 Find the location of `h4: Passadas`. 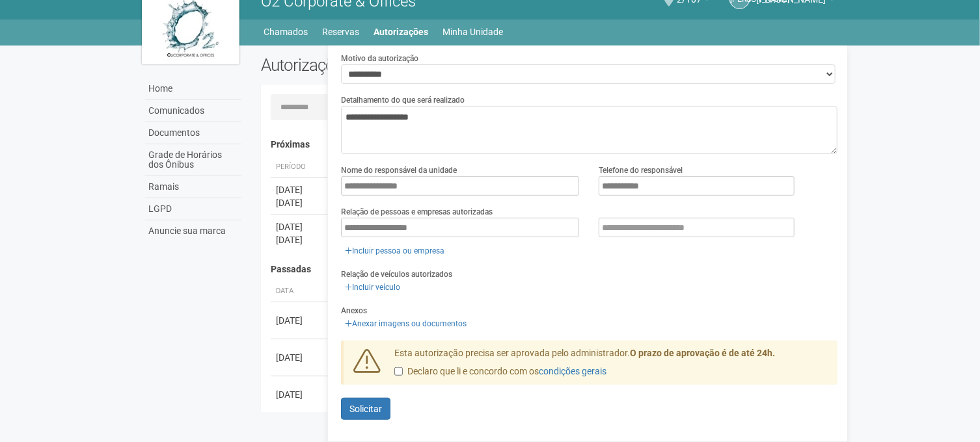

h4: Passadas is located at coordinates (549, 269).